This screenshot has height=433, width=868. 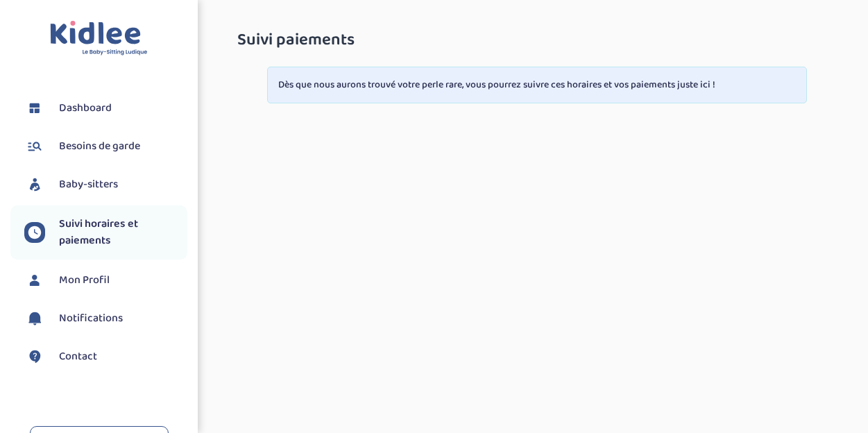 What do you see at coordinates (105, 232) in the screenshot?
I see `a: Suivi horaires et paiements` at bounding box center [105, 232].